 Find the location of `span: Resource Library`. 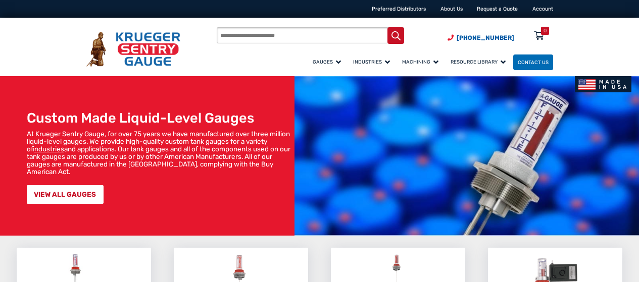

span: Resource Library is located at coordinates (478, 62).